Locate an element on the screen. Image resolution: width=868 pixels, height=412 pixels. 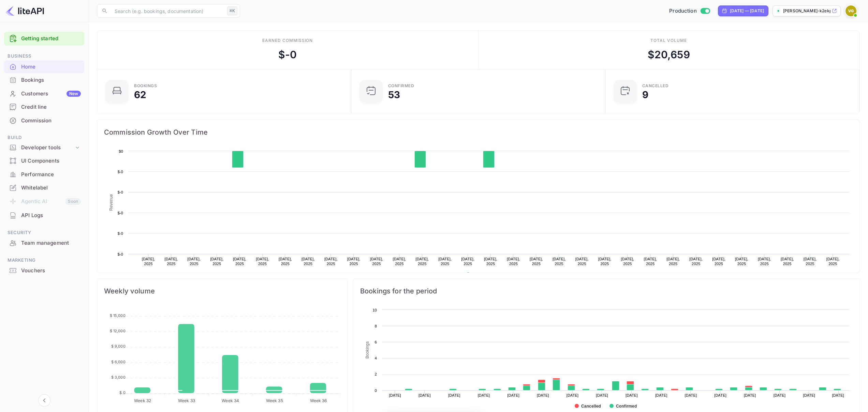
a: CustomersNew is located at coordinates (44, 93).